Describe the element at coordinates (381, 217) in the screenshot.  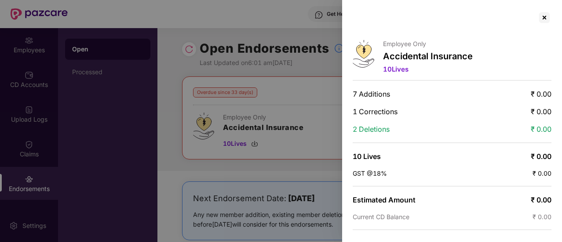
I see `span: Current CD Balance` at that location.